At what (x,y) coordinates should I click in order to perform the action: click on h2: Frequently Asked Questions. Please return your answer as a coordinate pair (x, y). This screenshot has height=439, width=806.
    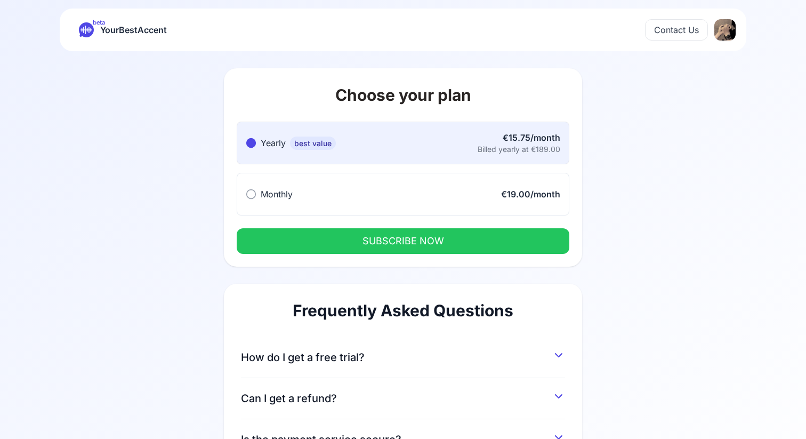
    Looking at the image, I should click on (403, 310).